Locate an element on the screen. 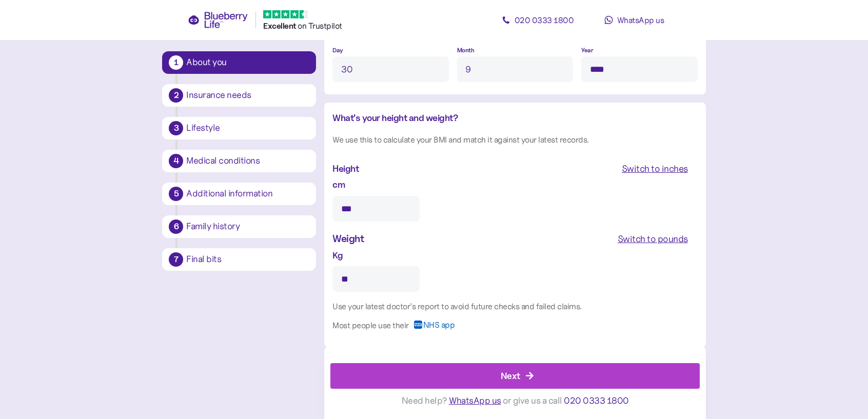  button: 4Medical conditions is located at coordinates (239, 161).